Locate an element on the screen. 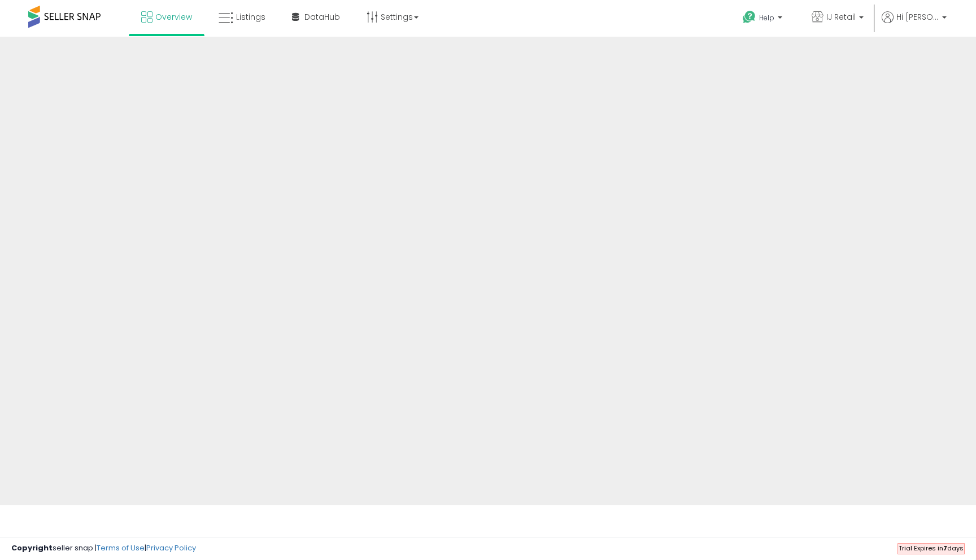  span: DataHub is located at coordinates (322, 17).